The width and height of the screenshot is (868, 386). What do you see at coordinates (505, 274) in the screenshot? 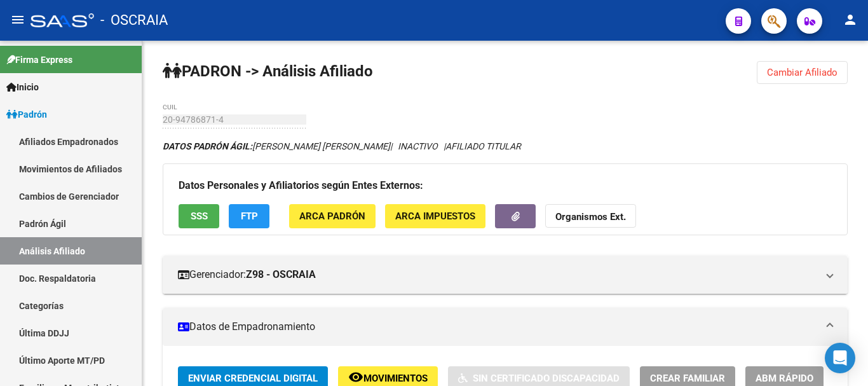
I see `mat-expansion-panel-header: Gerenciador:Z98 - OSCRAIA` at bounding box center [505, 274].